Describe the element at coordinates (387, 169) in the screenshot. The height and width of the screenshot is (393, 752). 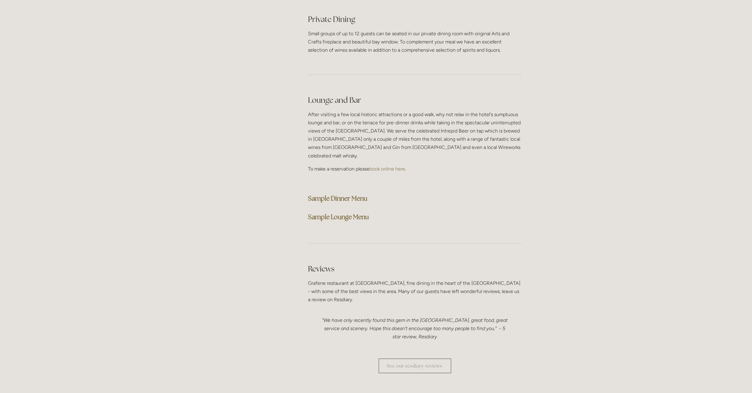
I see `a: book online here` at that location.